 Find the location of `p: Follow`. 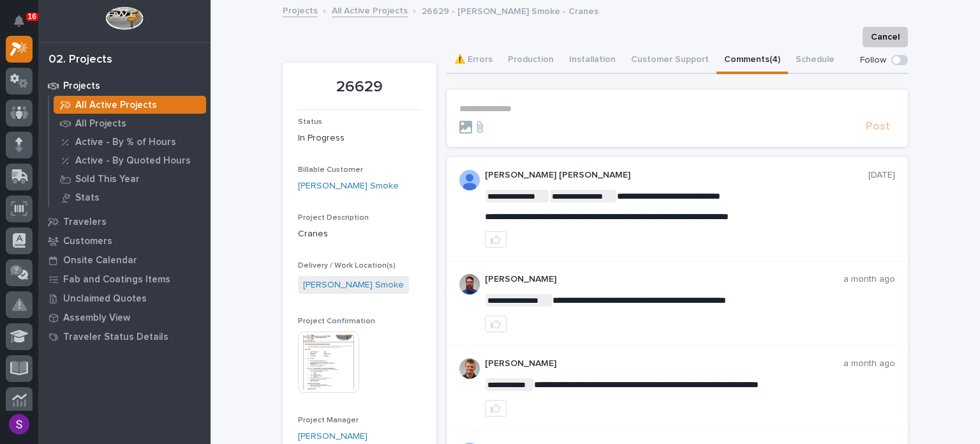

p: Follow is located at coordinates (873, 60).